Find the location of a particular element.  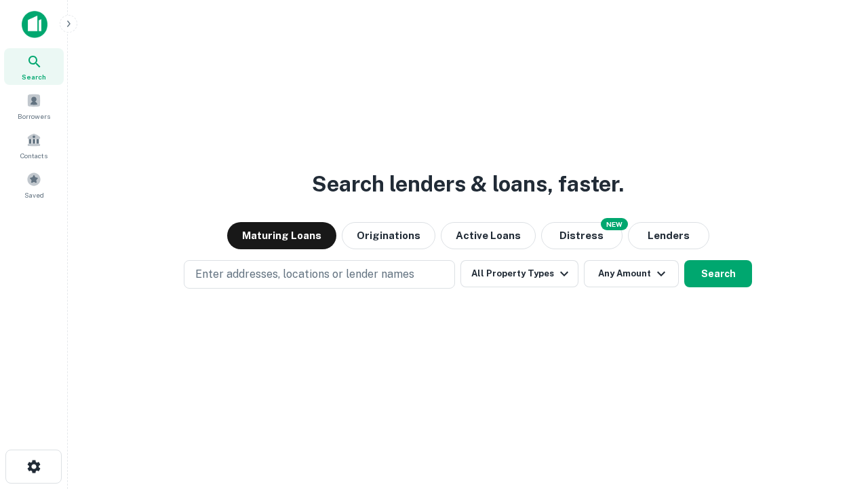

button: Any Amount is located at coordinates (632, 274).